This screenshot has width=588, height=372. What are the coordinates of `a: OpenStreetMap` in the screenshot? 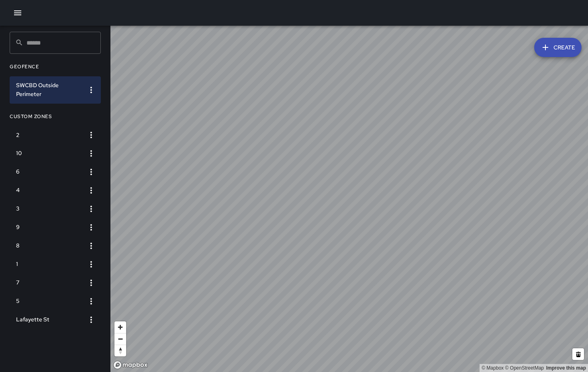 It's located at (524, 368).